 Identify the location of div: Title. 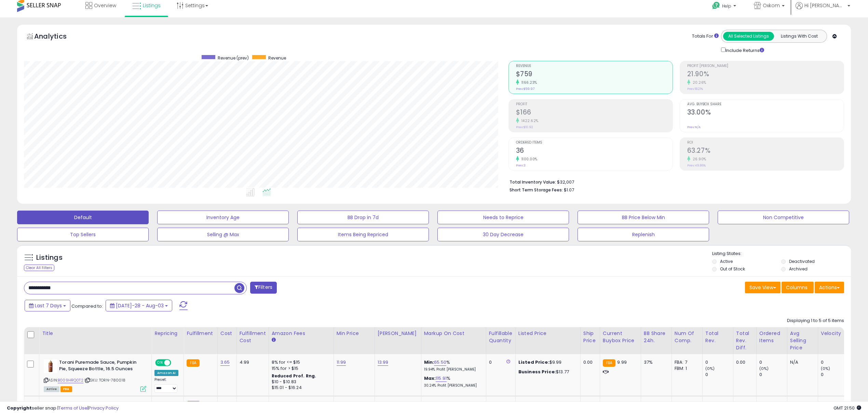
(96, 333).